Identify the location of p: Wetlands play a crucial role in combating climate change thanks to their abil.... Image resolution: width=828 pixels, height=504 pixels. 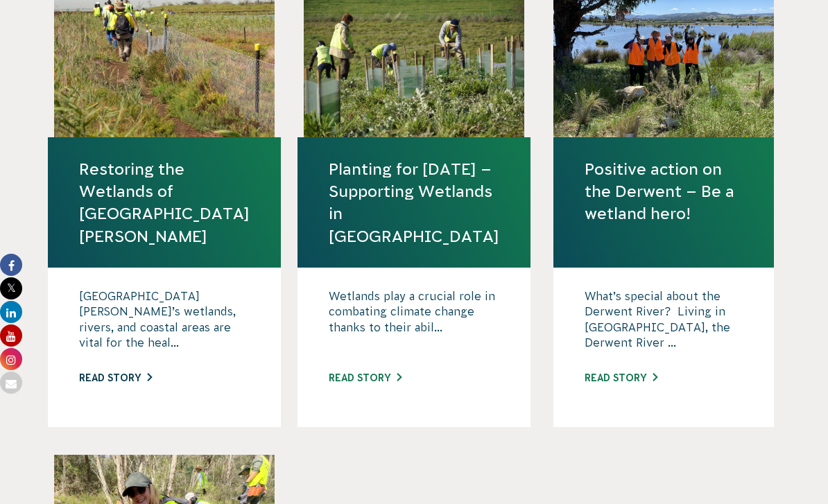
(414, 323).